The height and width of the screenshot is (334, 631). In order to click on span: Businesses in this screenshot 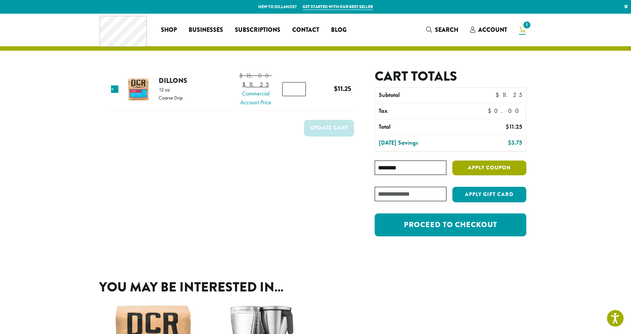, I will do `click(206, 30)`.